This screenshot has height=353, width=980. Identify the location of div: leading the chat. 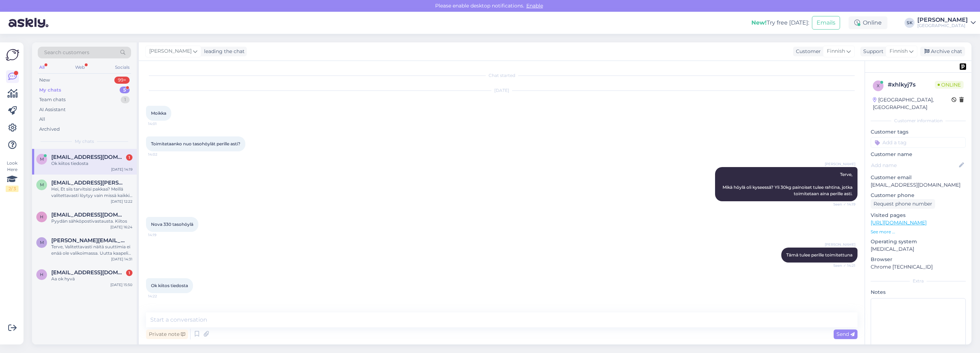
(223, 51).